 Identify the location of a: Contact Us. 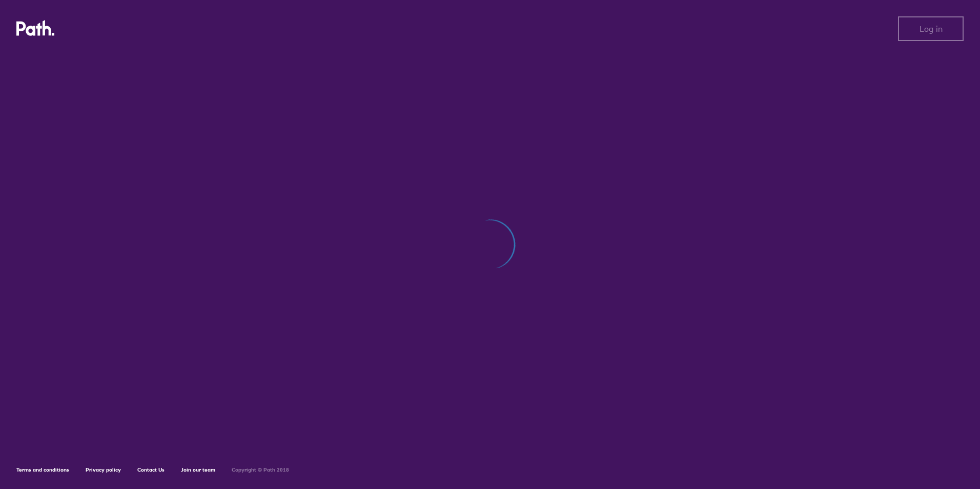
(151, 470).